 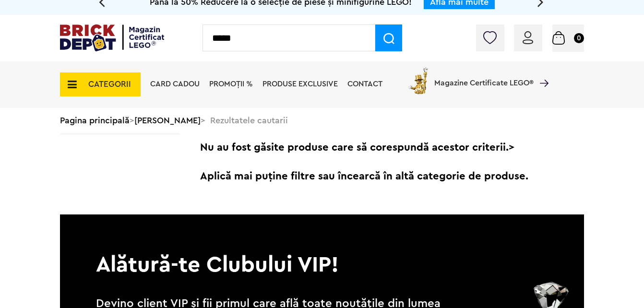 I want to click on a: PROMOȚII %, so click(x=231, y=84).